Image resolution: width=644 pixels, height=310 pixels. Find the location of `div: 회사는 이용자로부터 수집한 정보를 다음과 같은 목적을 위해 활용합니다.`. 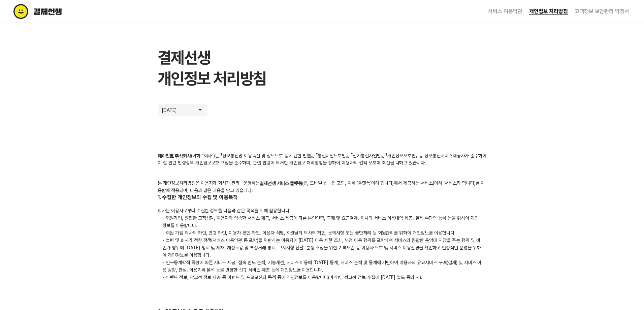

div: 회사는 이용자로부터 수집한 정보를 다음과 같은 목적을 위해 활용합니다. is located at coordinates (322, 244).